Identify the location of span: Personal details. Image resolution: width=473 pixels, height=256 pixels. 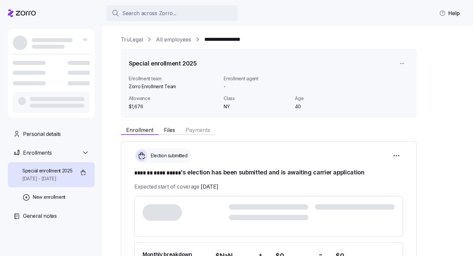
(42, 134).